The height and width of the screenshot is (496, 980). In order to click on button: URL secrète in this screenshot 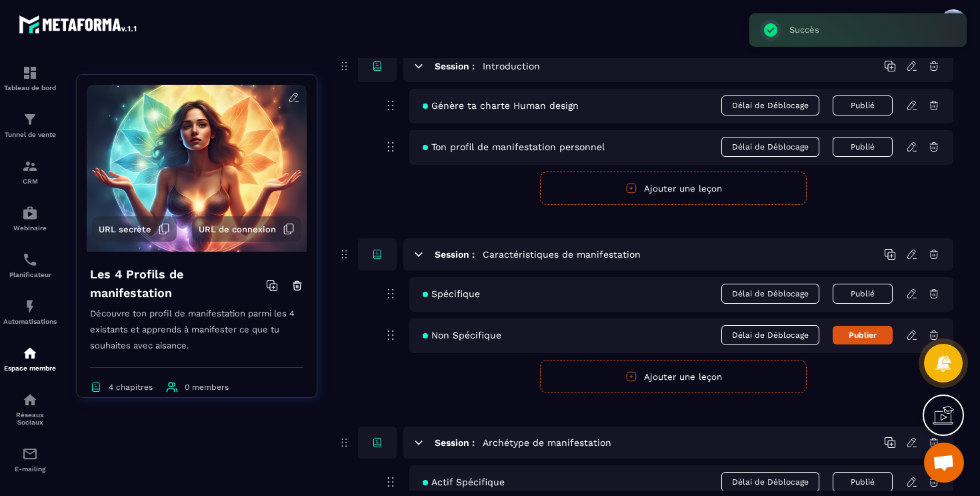, I will do `click(134, 229)`.